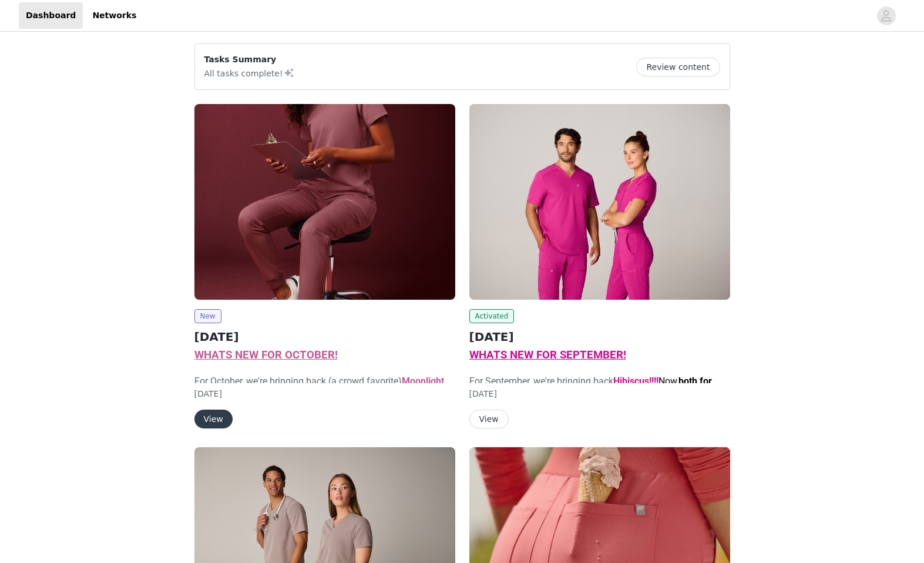 Image resolution: width=924 pixels, height=563 pixels. I want to click on span: WHATS NEW FOR SEPTEMBER!, so click(548, 355).